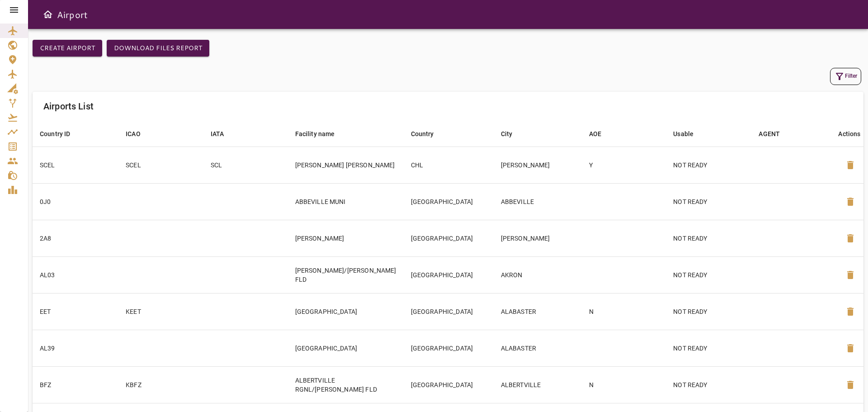  What do you see at coordinates (538, 201) in the screenshot?
I see `td: ABBEVILLE` at bounding box center [538, 201].